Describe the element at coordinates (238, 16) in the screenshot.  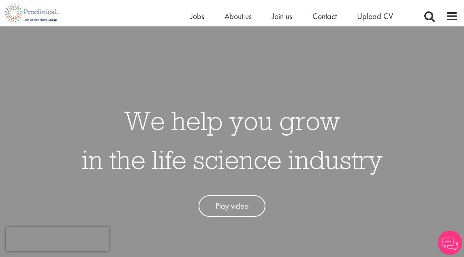
I see `a: About us` at that location.